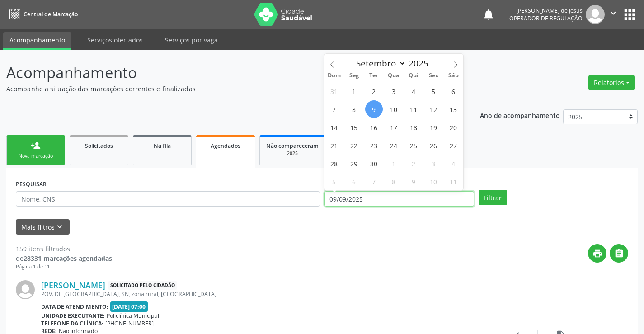 This screenshot has height=334, width=644. Describe the element at coordinates (453, 127) in the screenshot. I see `span: Setembro 20, 2025` at that location.